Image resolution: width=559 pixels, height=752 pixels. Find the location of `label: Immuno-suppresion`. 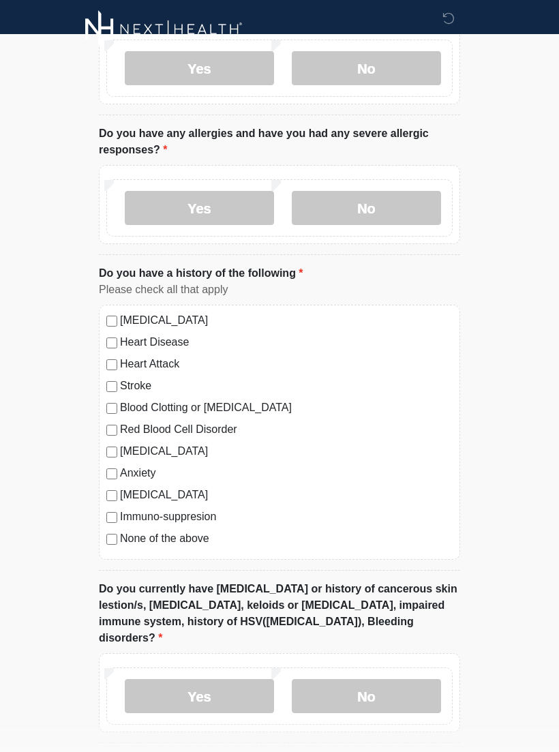

label: Immuno-suppresion is located at coordinates (286, 517).